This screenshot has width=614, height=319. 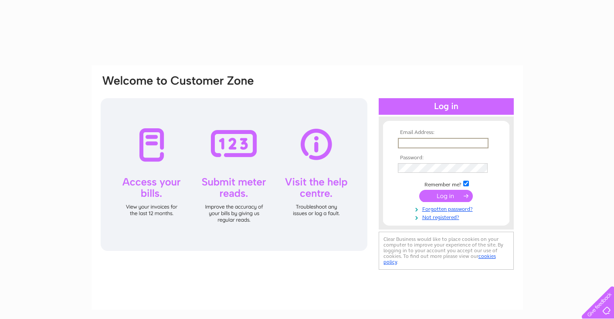 I want to click on th: Email Address:, so click(x=447, y=133).